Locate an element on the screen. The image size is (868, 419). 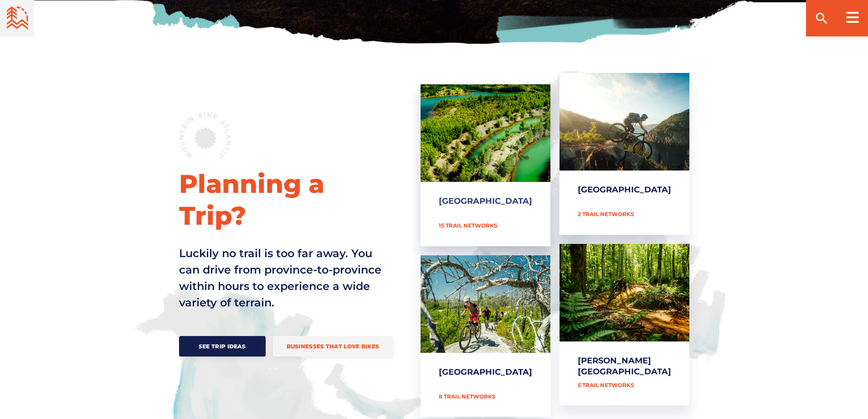
a: See Trip Ideas is located at coordinates (223, 346).